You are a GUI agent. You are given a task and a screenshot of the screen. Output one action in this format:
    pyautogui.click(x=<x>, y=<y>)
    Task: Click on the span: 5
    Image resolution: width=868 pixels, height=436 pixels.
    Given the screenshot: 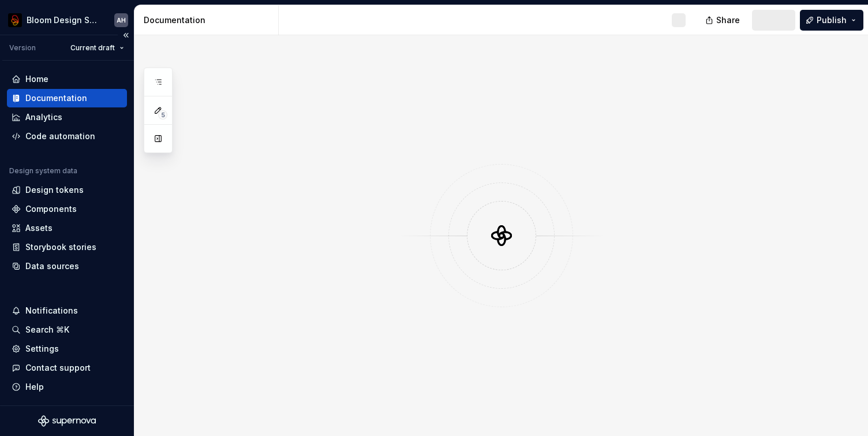 What is the action you would take?
    pyautogui.click(x=163, y=115)
    